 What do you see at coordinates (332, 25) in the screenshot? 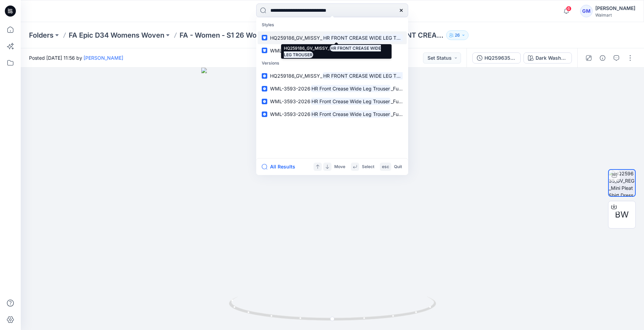
I see `p: Styles` at bounding box center [332, 25].